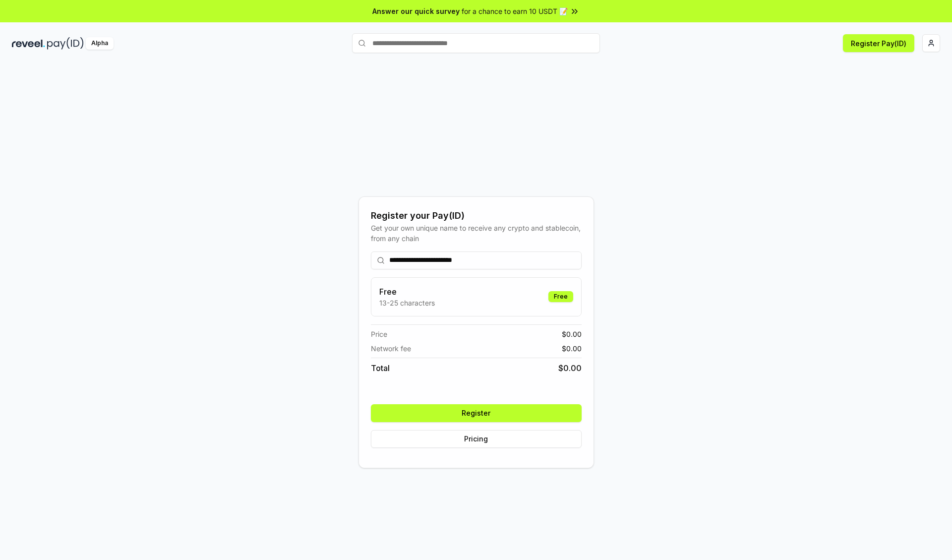  Describe the element at coordinates (515, 11) in the screenshot. I see `span: for a chance to earn 10 USDT 📝` at that location.